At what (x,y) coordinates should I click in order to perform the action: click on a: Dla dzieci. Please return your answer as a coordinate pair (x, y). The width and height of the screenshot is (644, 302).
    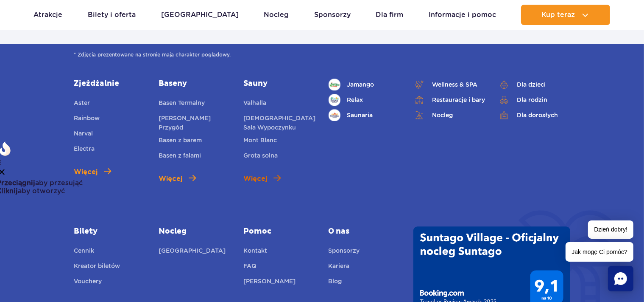
    Looking at the image, I should click on (534, 85).